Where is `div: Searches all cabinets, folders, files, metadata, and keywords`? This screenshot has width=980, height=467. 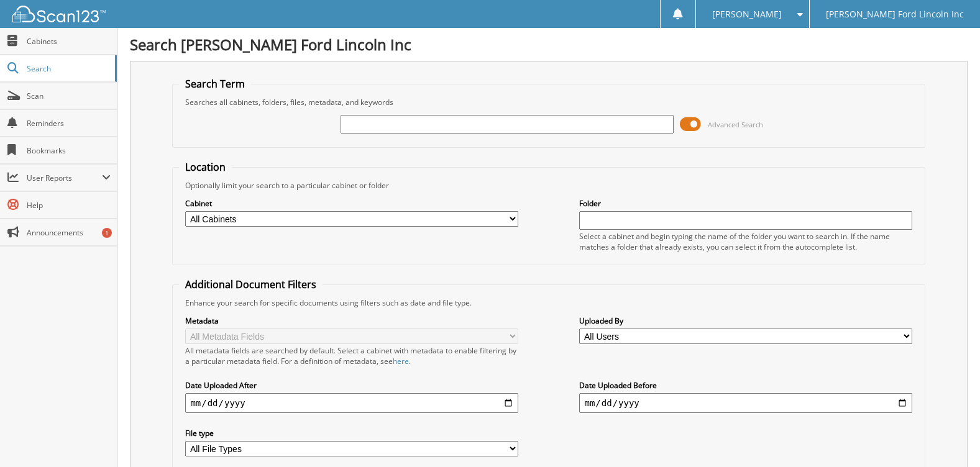
div: Searches all cabinets, folders, files, metadata, and keywords is located at coordinates (548, 102).